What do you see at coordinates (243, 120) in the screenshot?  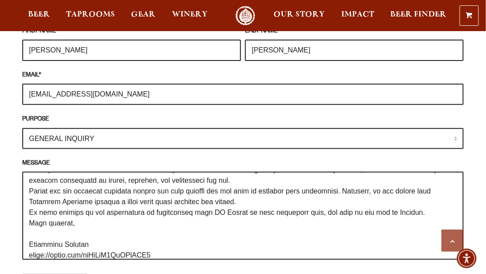 I see `label: PURPOSE` at bounding box center [243, 120].